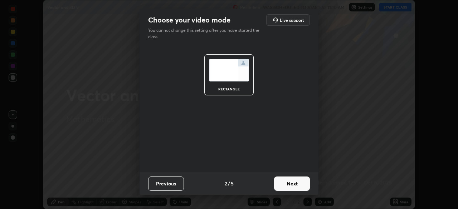  I want to click on img: normalScreenIcon.ae25ed63.svg, so click(229, 70).